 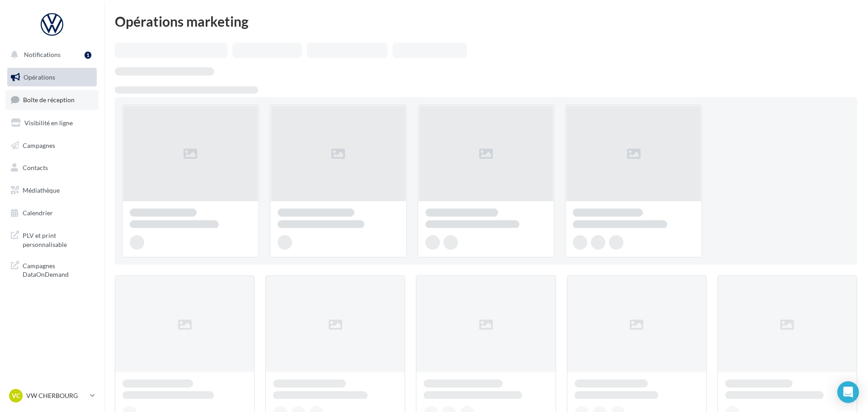 What do you see at coordinates (52, 213) in the screenshot?
I see `a: Calendrier` at bounding box center [52, 213].